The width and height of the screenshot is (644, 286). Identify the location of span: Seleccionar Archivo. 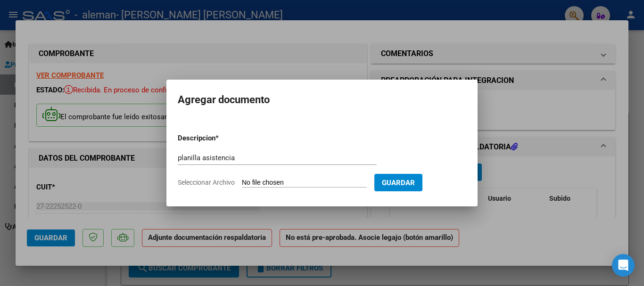
(206, 182).